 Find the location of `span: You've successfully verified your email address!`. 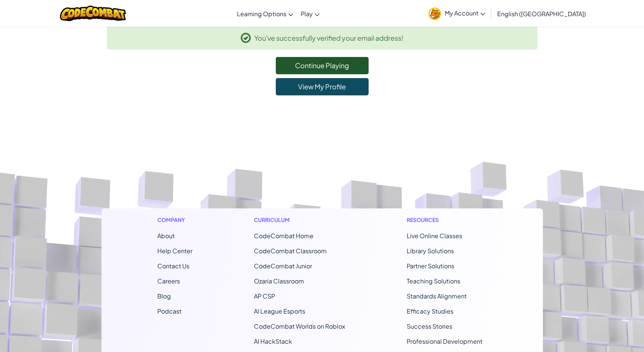

span: You've successfully verified your email address! is located at coordinates (328, 37).